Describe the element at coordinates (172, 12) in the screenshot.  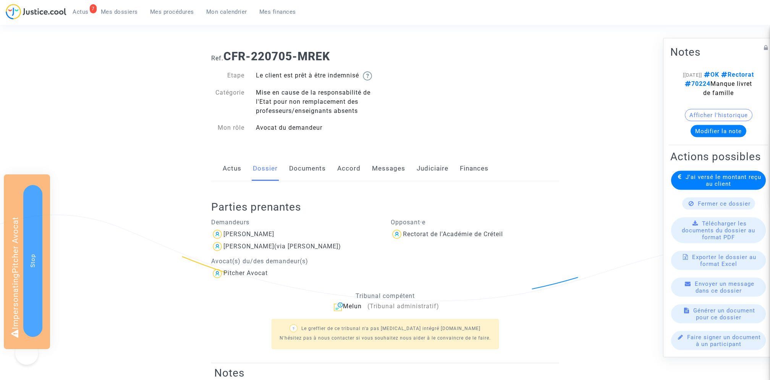
I see `span: Mes procédures` at that location.